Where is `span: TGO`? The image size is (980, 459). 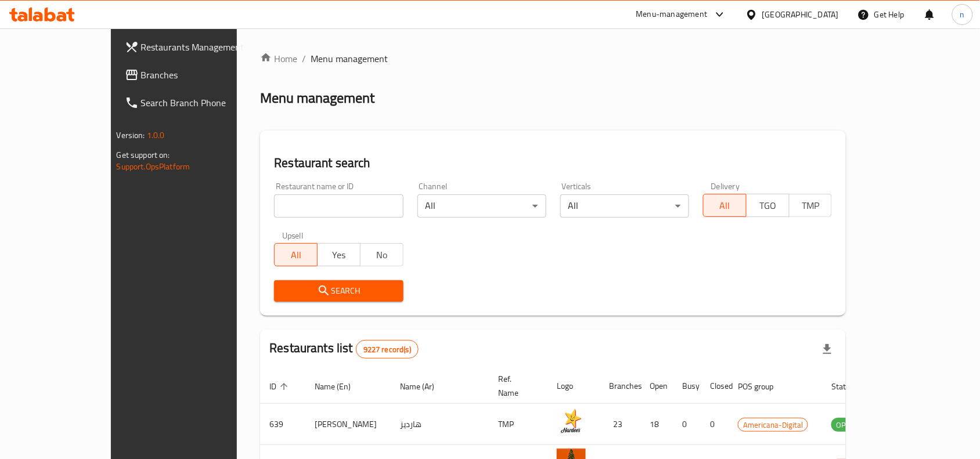
span: TGO is located at coordinates (768, 205).